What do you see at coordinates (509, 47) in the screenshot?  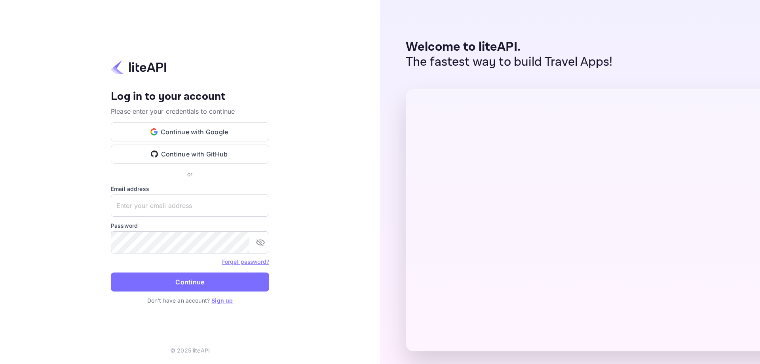 I see `p: Welcome to liteAPI.` at bounding box center [509, 47].